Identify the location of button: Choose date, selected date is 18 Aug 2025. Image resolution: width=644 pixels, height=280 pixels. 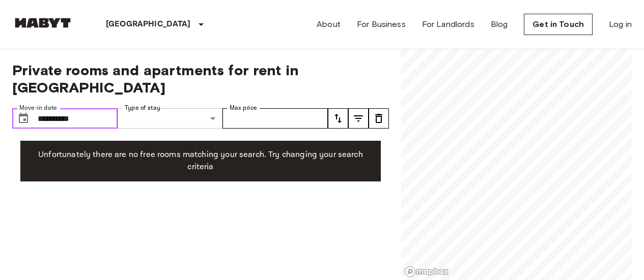
(23, 119).